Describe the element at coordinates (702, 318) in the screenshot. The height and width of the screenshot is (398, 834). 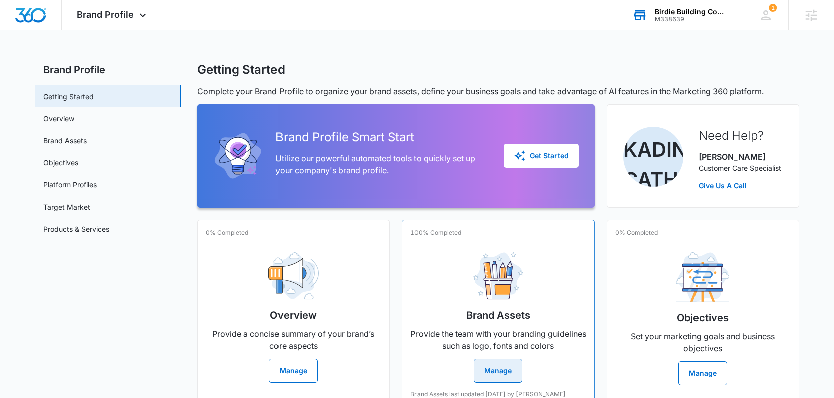
I see `h2: Objectives` at that location.